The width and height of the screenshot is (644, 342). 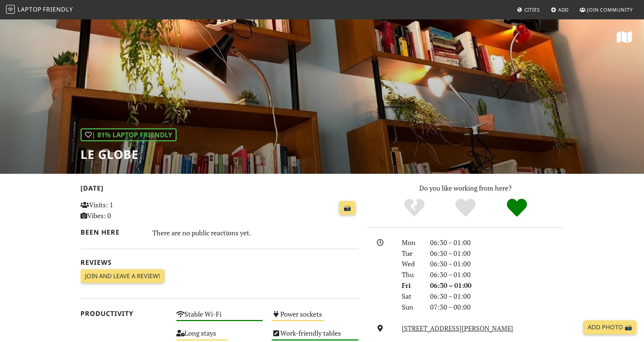 I want to click on div: Wed, so click(x=412, y=264).